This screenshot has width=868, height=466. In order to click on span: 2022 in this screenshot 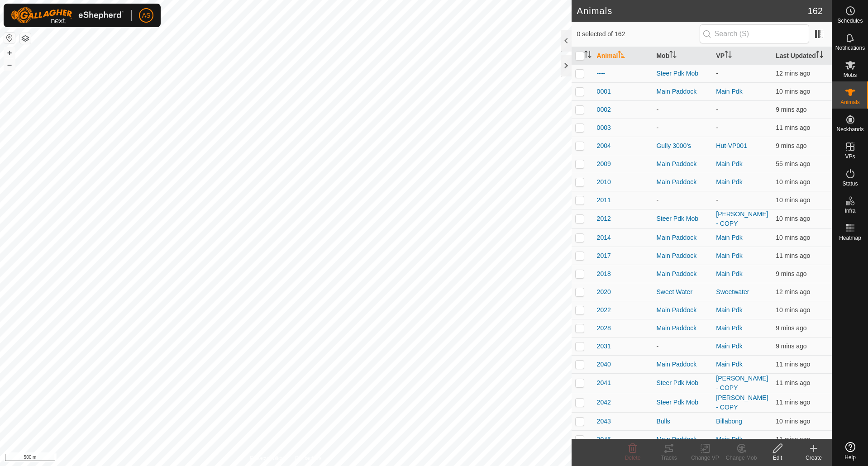, I will do `click(604, 310)`.